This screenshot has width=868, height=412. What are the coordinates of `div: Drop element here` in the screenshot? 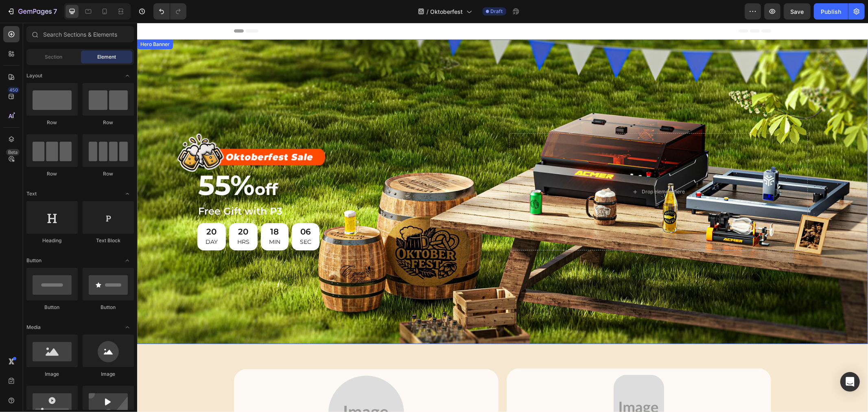 It's located at (526, 169).